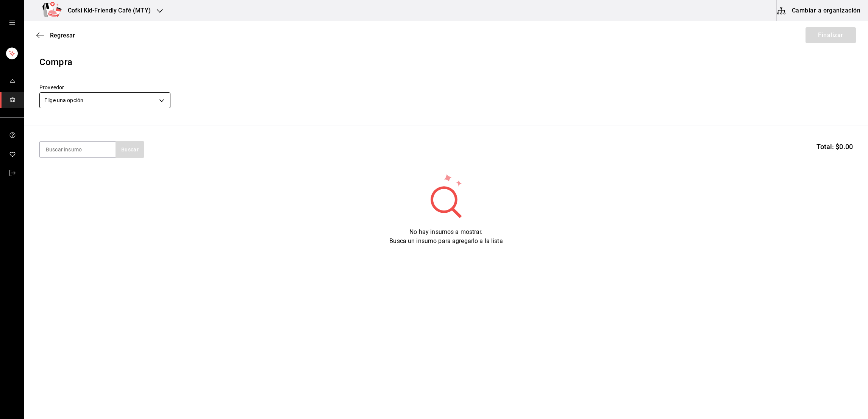 The width and height of the screenshot is (868, 419). What do you see at coordinates (446, 62) in the screenshot?
I see `div: Compra` at bounding box center [446, 62].